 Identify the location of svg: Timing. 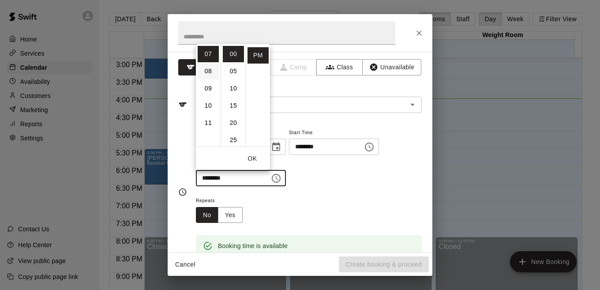
(183, 192).